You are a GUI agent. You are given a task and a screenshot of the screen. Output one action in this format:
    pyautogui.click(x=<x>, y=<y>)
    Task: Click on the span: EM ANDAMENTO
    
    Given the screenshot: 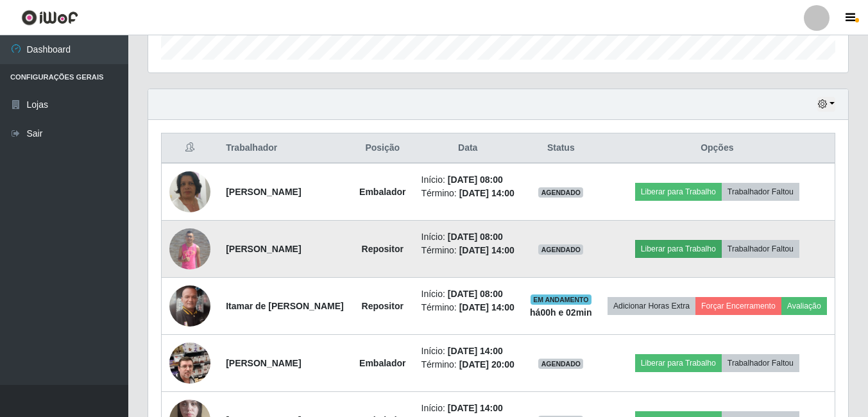 What is the action you would take?
    pyautogui.click(x=561, y=299)
    